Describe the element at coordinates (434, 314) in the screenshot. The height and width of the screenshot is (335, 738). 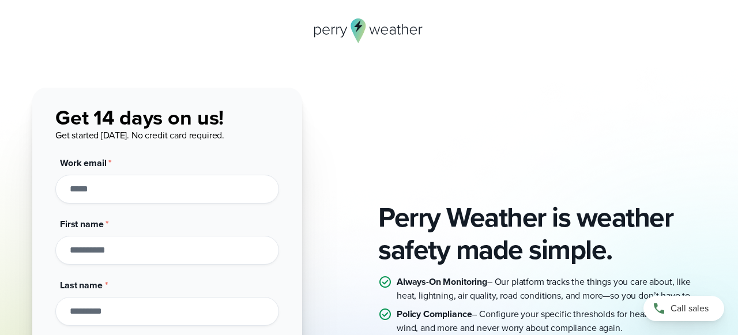
I see `strong: Policy Compliance` at that location.